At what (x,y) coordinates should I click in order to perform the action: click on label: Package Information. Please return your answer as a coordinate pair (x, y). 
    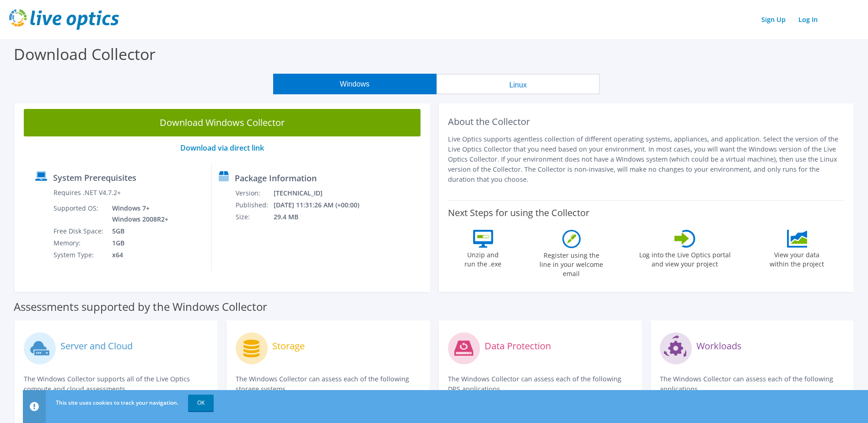
    Looking at the image, I should click on (275, 178).